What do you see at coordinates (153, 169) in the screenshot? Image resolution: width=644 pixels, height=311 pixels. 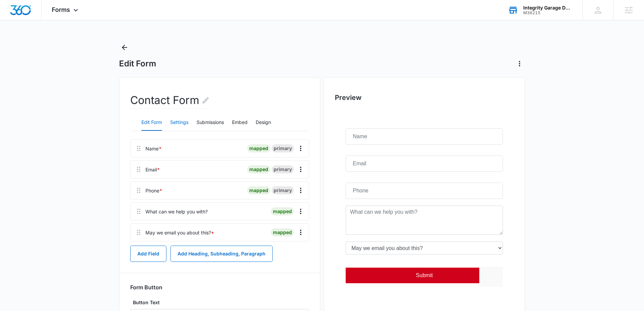 I see `div: Email` at bounding box center [153, 169].